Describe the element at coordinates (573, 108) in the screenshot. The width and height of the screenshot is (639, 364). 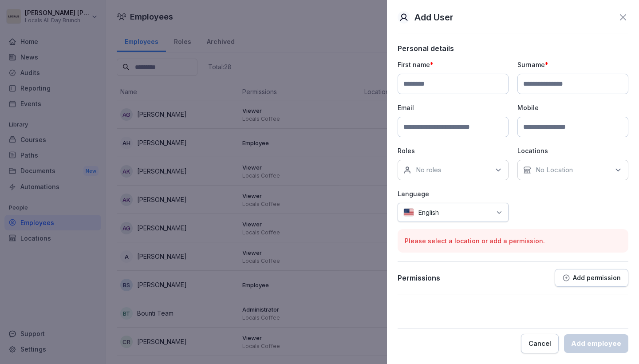
I see `p: Mobile` at that location.